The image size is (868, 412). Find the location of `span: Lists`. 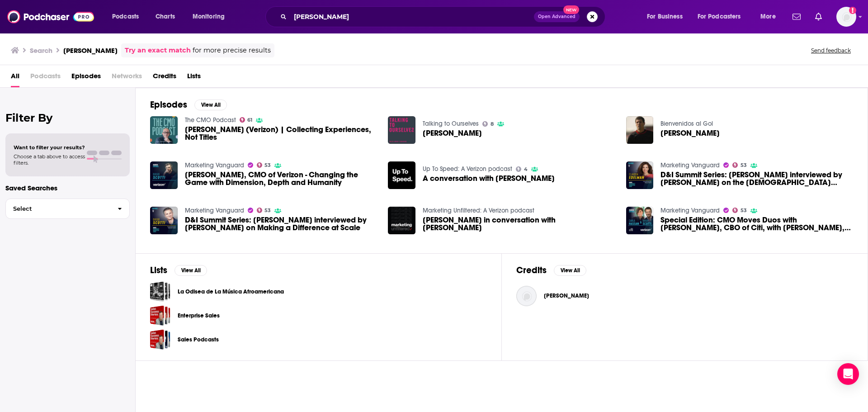

span: Lists is located at coordinates (194, 78).